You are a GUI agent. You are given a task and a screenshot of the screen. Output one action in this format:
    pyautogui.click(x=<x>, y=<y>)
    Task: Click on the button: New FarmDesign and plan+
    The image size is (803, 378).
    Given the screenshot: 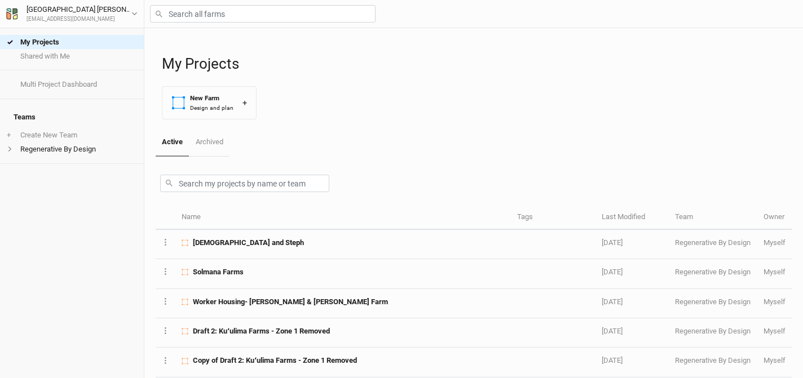 What is the action you would take?
    pyautogui.click(x=209, y=103)
    